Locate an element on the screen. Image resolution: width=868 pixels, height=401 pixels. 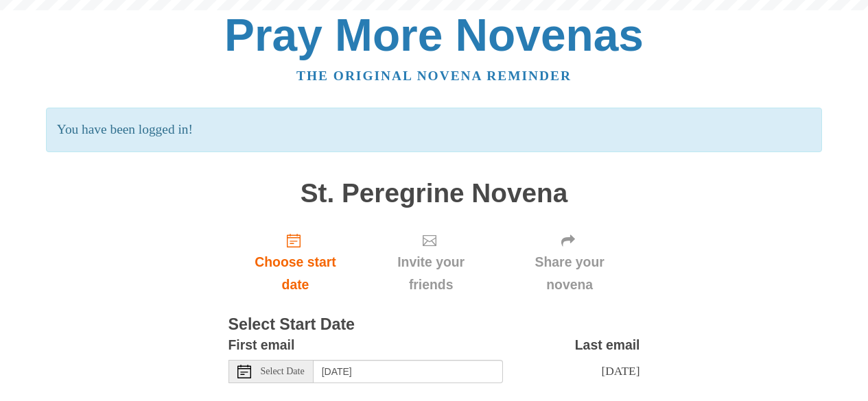
span: Choose start date is located at coordinates (296, 274).